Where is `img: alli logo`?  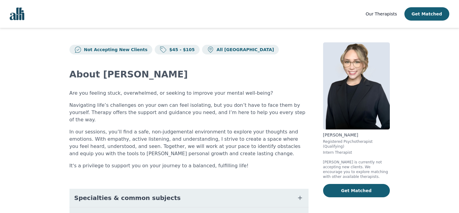 img: alli logo is located at coordinates (17, 14).